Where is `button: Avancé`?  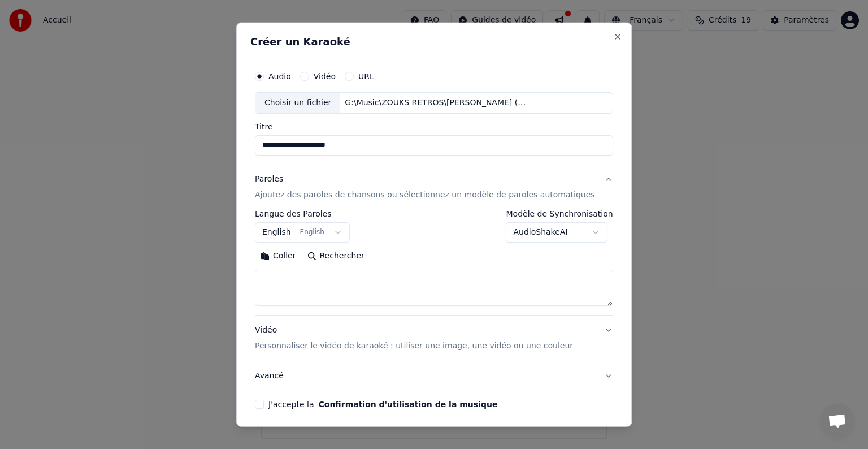
button: Avancé is located at coordinates (434, 376).